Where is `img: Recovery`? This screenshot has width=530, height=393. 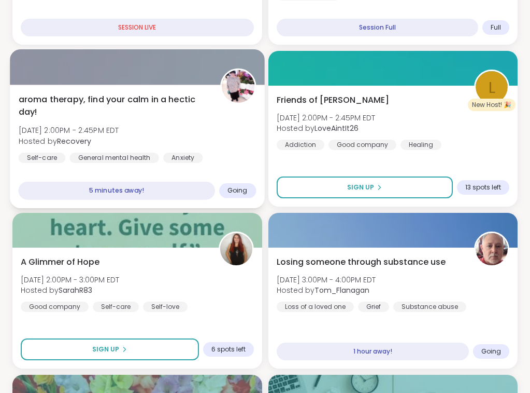
img: Recovery is located at coordinates (238, 86).